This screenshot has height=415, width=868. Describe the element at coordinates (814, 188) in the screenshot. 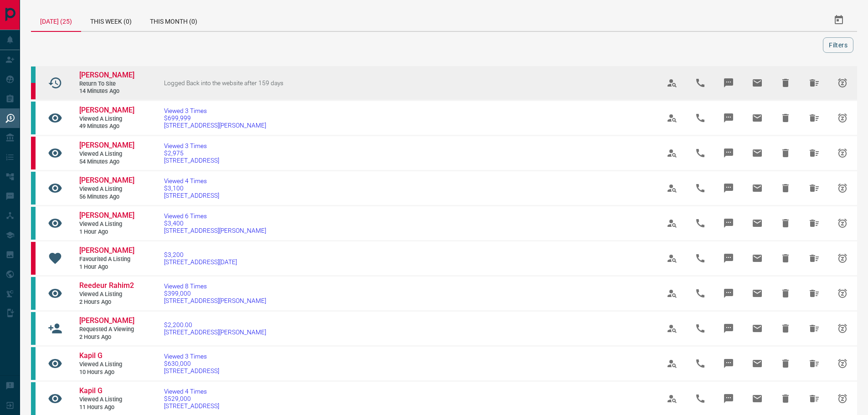

I see `span: Hide All from Eric Wong` at that location.